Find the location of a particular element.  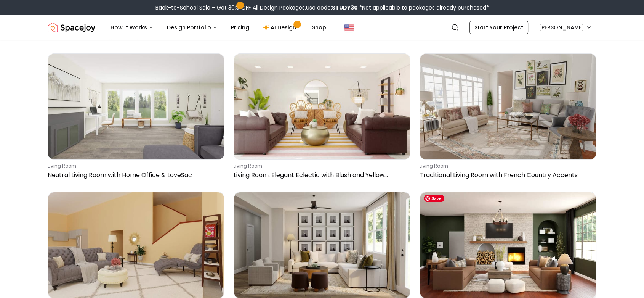

img: Elegant Living Room with Neutral Furniture is located at coordinates (136, 245).